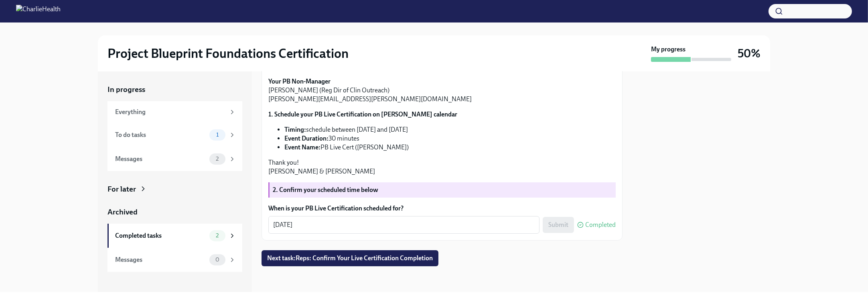 The width and height of the screenshot is (868, 300). Describe the element at coordinates (303, 147) in the screenshot. I see `strong: Event Name:` at that location.